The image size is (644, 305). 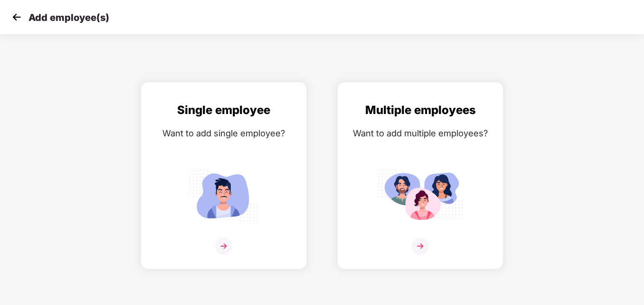 I want to click on img: svg+xml;base64,PHN2ZyB4bWxucz0iaHR0cDovL3d3dy53My5vcmcvMjAwMC9zdmciIHdpZHRoPSIzMCIgaGVpZ2h0PSIzMC..., so click(x=16, y=17).